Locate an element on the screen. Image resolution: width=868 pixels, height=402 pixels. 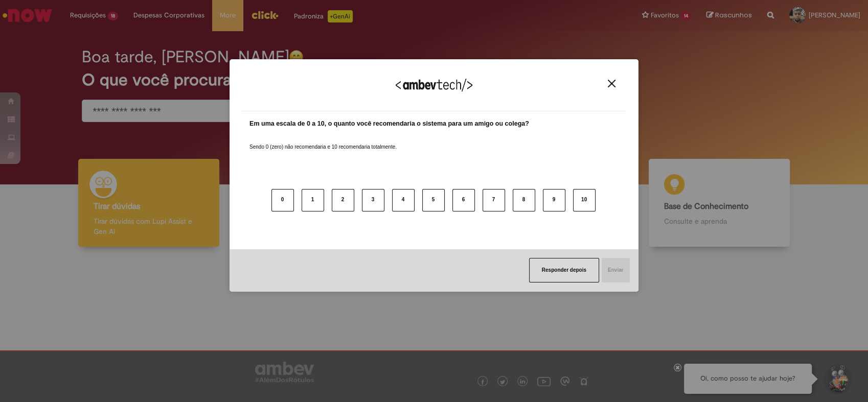
img: Logo Ambevtech is located at coordinates (434, 85).